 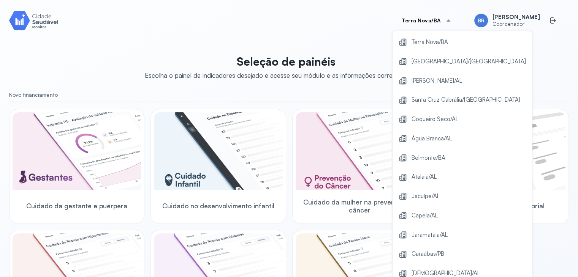 What do you see at coordinates (286, 62) in the screenshot?
I see `p: Seleção de painéis` at bounding box center [286, 62].